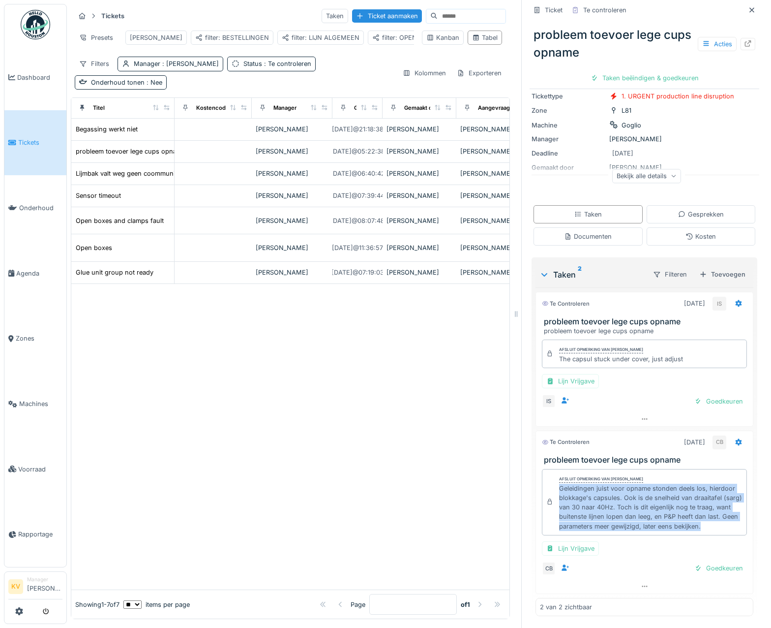  I want to click on h3: probleem toevoer lege cups opname, so click(646, 321).